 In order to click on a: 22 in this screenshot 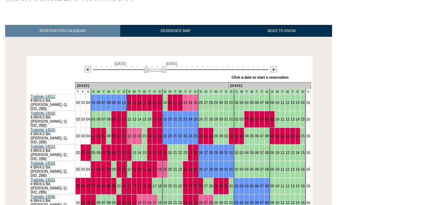, I will do `click(180, 103)`.